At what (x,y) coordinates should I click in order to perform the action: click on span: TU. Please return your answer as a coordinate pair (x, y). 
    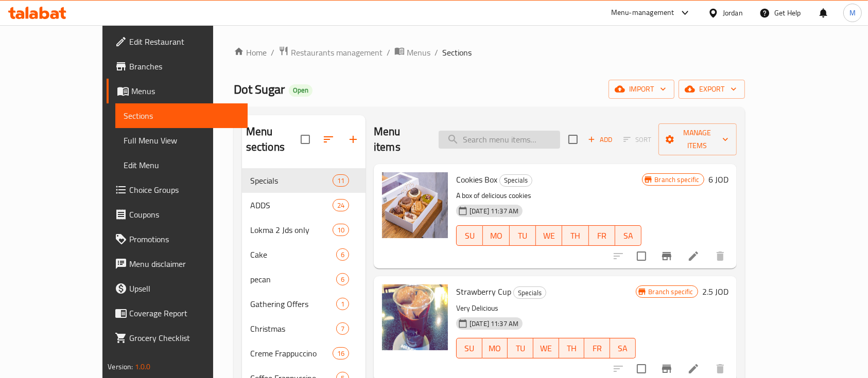
    Looking at the image, I should click on (521, 348).